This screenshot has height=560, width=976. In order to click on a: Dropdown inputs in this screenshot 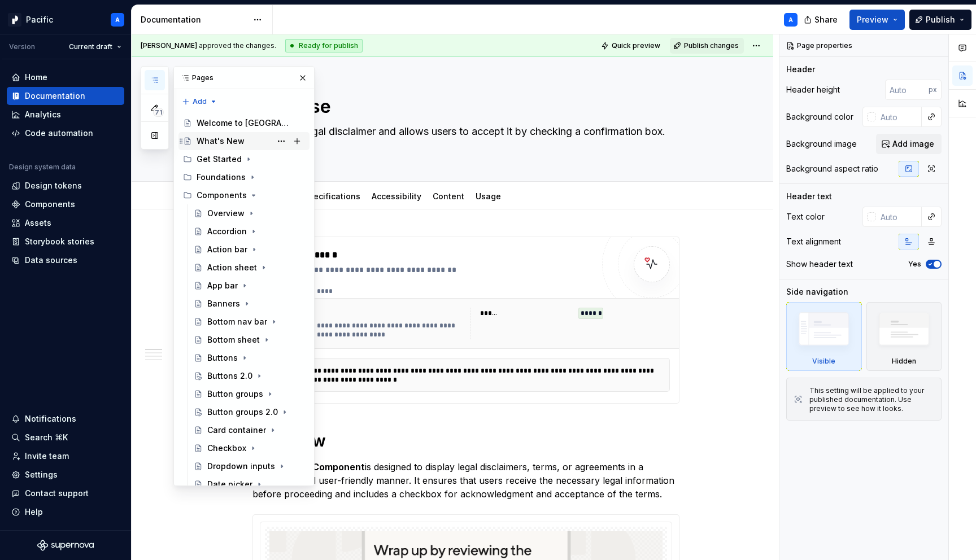, I will do `click(249, 466)`.